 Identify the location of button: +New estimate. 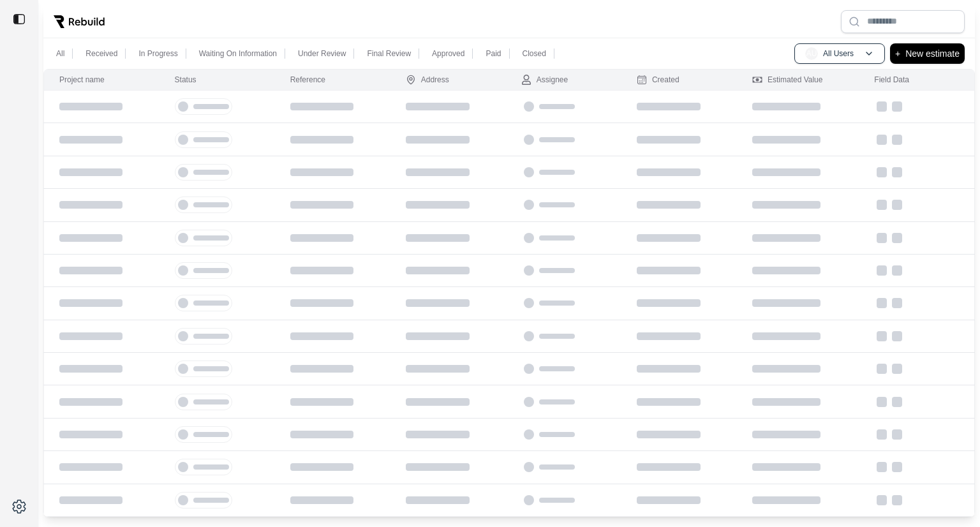
(927, 53).